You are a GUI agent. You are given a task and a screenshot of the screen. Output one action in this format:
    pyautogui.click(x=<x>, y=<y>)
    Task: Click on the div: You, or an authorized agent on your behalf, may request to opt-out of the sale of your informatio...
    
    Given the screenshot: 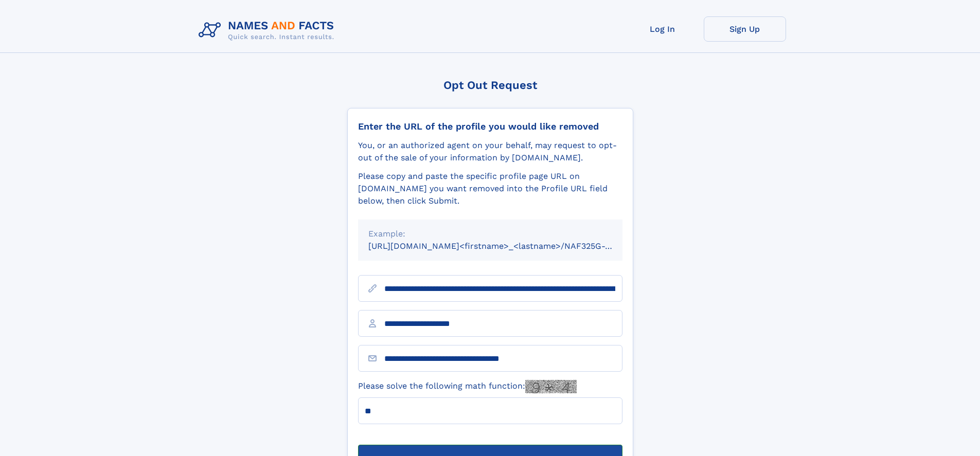 What is the action you would take?
    pyautogui.click(x=491, y=152)
    